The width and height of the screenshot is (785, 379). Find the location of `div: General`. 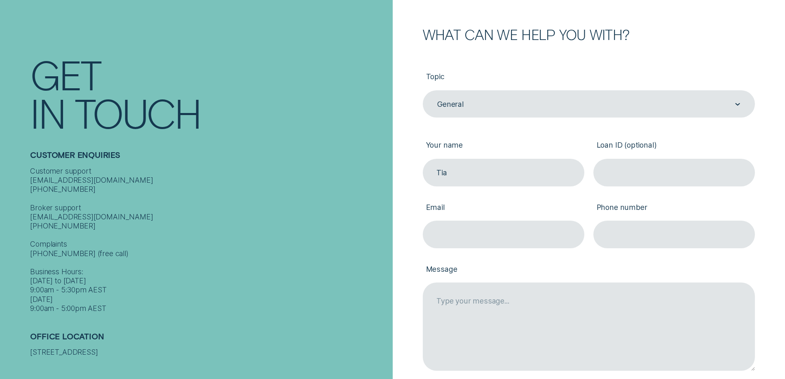

div: General is located at coordinates (451, 104).